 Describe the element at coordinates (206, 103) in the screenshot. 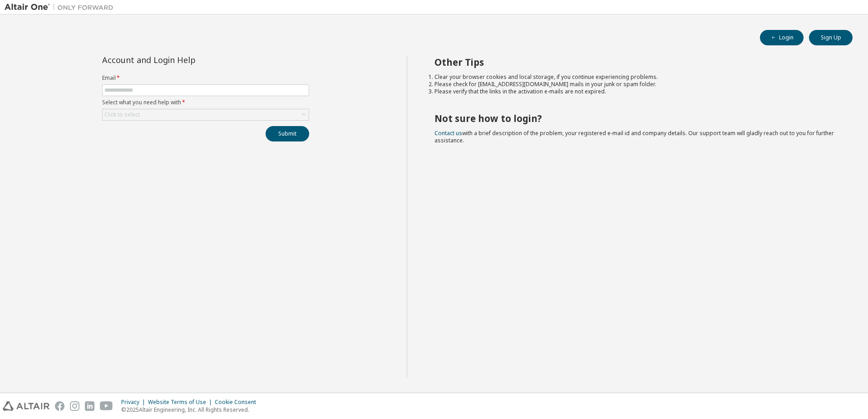

I see `label: Select what you need help with` at that location.